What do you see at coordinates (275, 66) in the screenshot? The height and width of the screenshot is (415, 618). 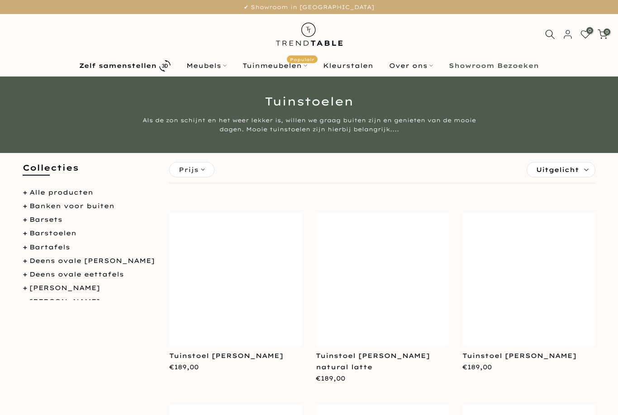 I see `a: TuinmeubelenPopulair` at bounding box center [275, 66].